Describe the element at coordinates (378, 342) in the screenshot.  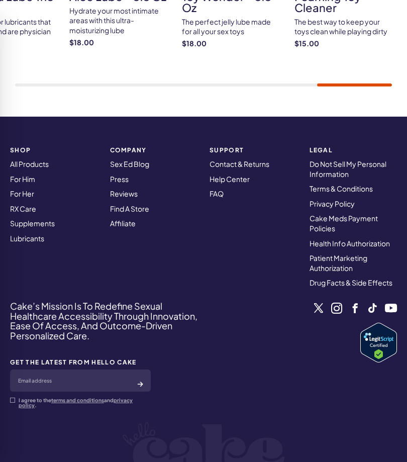
I see `img: Verify Approval for www.hellocake.com` at that location.